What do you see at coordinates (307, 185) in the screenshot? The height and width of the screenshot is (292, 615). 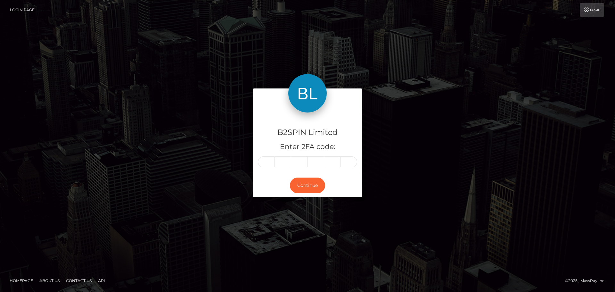 I see `button: Continue` at bounding box center [307, 185].